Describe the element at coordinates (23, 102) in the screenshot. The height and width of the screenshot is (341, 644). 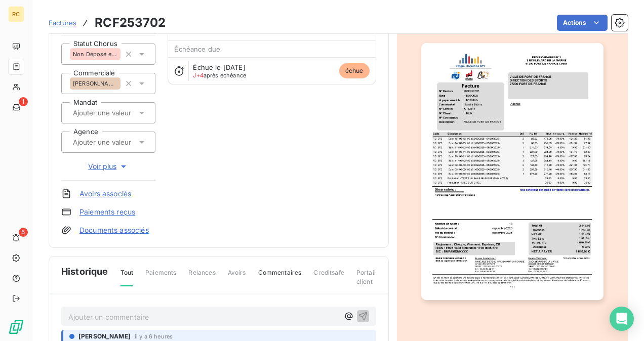
I see `span: 1` at that location.